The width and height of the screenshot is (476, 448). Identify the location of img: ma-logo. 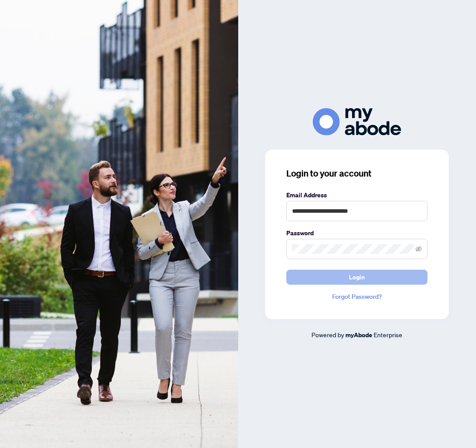
(357, 121).